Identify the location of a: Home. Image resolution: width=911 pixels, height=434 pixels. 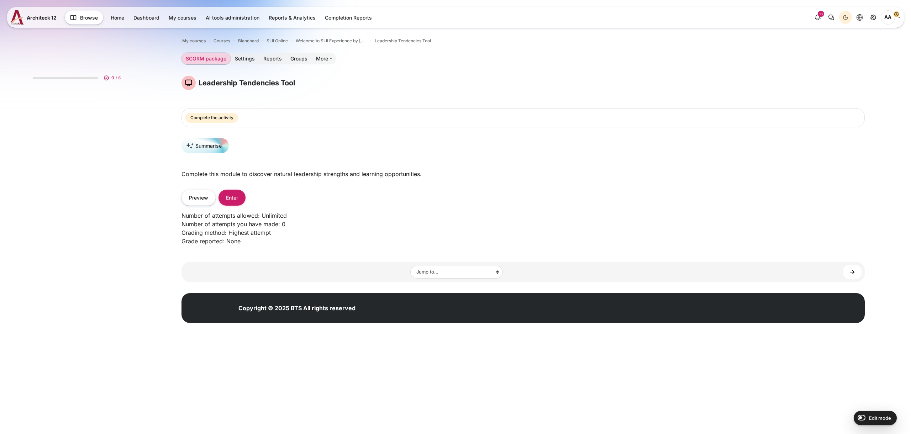
(117, 17).